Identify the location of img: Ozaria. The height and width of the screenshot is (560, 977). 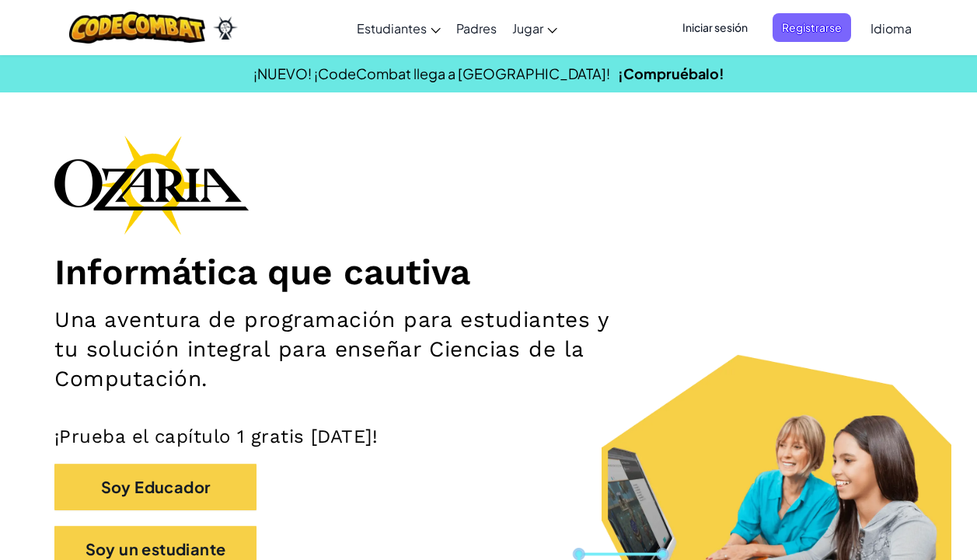
(225, 28).